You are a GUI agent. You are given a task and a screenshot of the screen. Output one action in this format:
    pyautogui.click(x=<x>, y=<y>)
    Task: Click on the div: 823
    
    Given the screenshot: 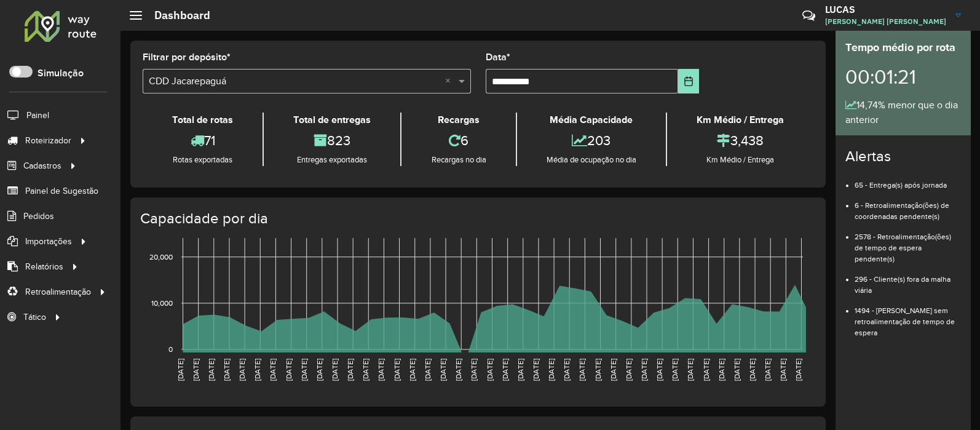 What is the action you would take?
    pyautogui.click(x=332, y=141)
    